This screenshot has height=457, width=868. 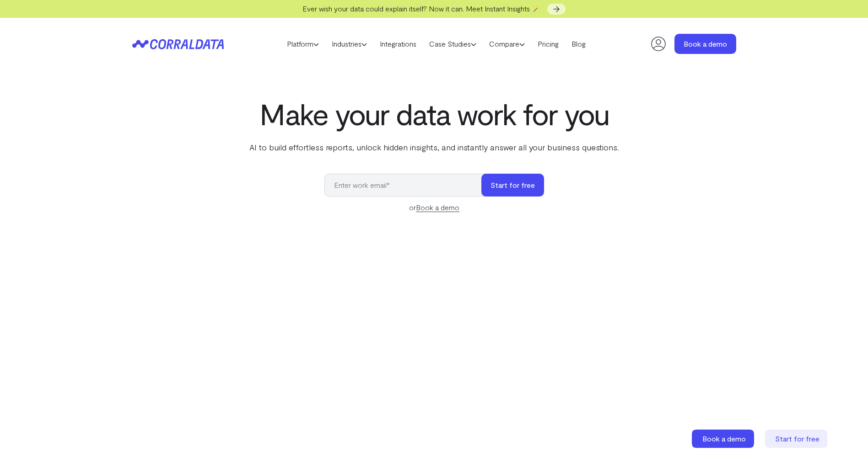 What do you see at coordinates (512, 185) in the screenshot?
I see `button: Start for free` at bounding box center [512, 185].